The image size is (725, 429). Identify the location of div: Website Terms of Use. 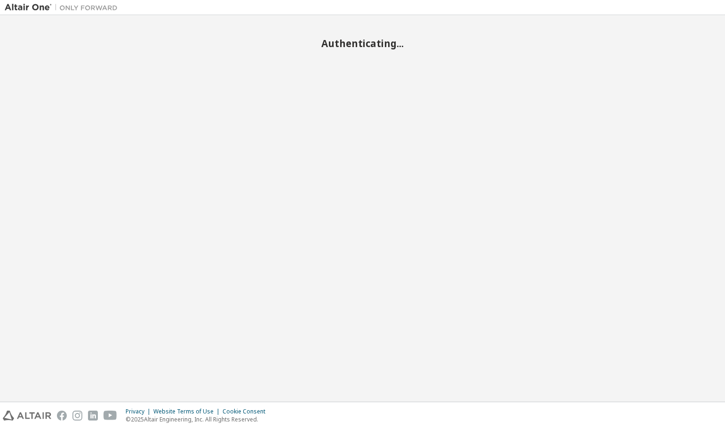
(188, 411).